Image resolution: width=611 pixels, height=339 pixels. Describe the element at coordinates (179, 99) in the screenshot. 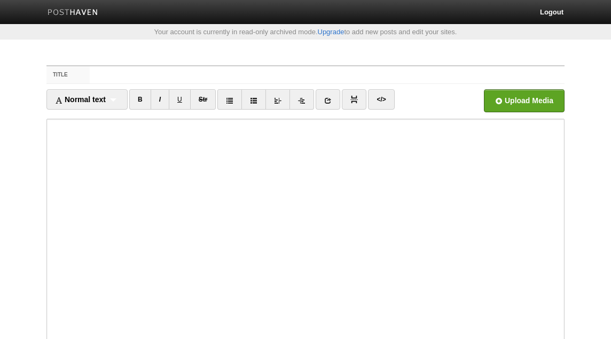

I see `a: U` at that location.